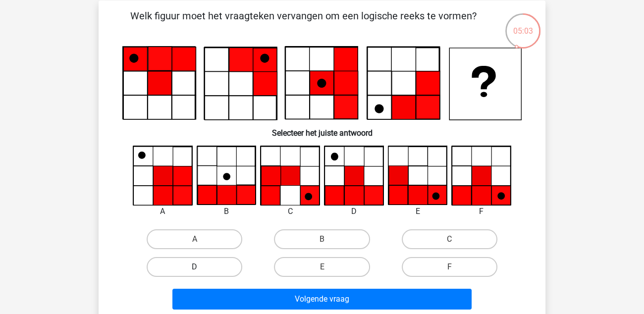 The height and width of the screenshot is (314, 644). I want to click on button: Volgende vraag, so click(322, 299).